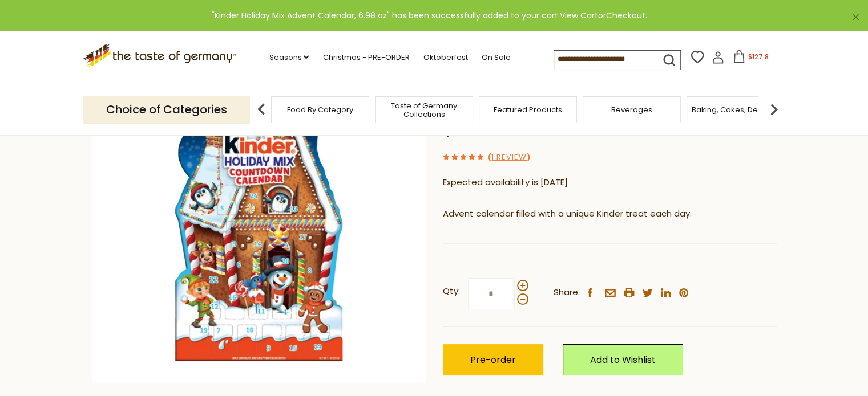  I want to click on a: Featured Products, so click(528, 110).